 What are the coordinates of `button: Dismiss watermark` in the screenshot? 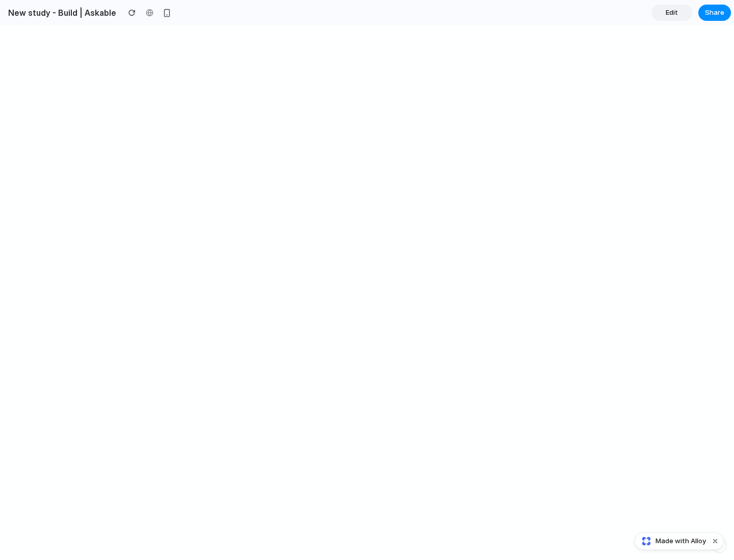 It's located at (715, 542).